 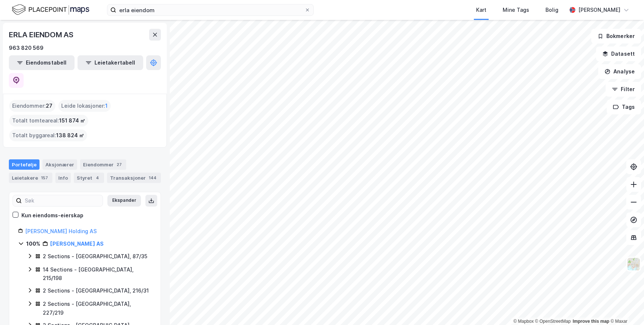 I want to click on div: Totalt tomteareal :, so click(x=49, y=120).